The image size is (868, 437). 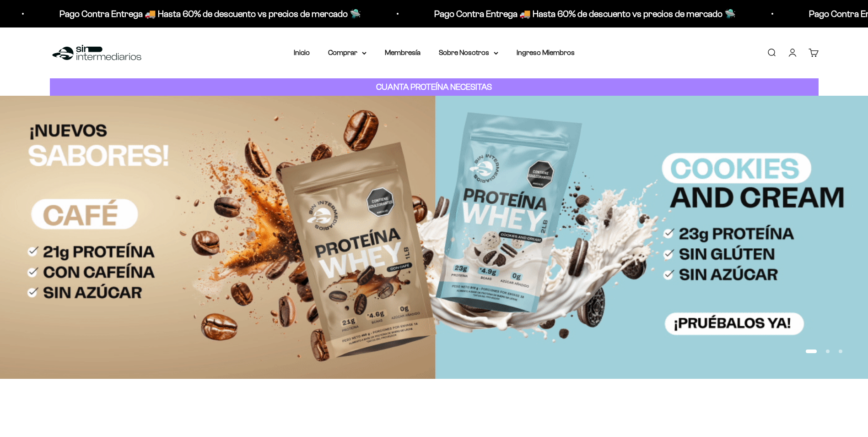 What do you see at coordinates (469, 53) in the screenshot?
I see `summary: Sobre Nosotros` at bounding box center [469, 53].